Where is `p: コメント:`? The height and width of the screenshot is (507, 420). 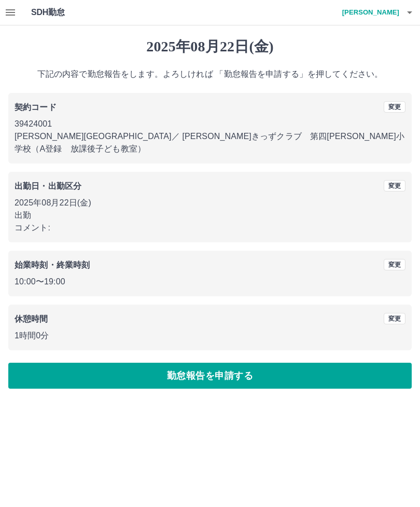 p: コメント: is located at coordinates (210, 228).